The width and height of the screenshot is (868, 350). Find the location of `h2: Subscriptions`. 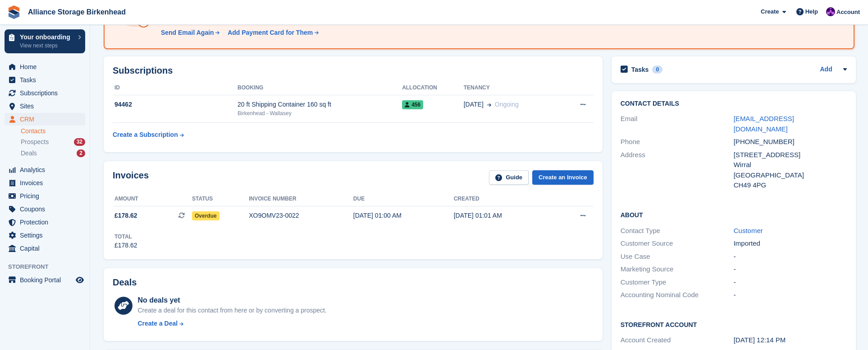

h2: Subscriptions is located at coordinates (353, 71).